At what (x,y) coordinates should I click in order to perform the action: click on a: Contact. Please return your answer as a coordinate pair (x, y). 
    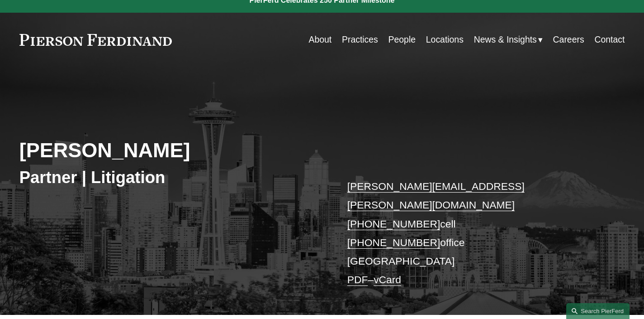
    Looking at the image, I should click on (610, 40).